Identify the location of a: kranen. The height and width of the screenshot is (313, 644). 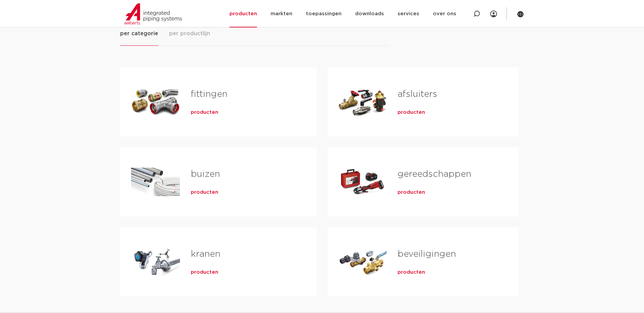
(206, 254).